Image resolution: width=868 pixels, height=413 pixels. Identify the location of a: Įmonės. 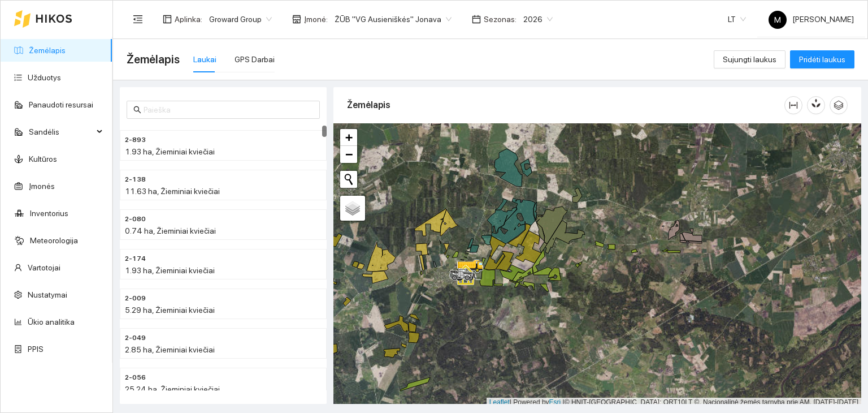
(42, 186).